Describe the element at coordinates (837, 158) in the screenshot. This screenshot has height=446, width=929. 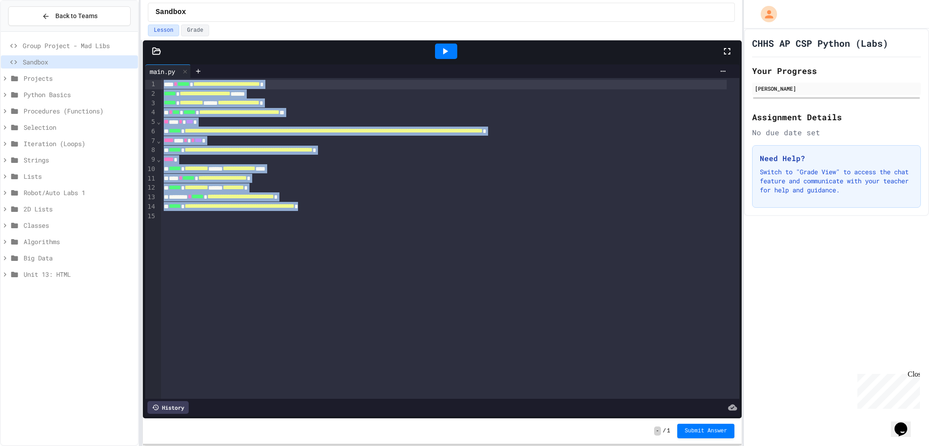
I see `h3: Need Help?` at that location.